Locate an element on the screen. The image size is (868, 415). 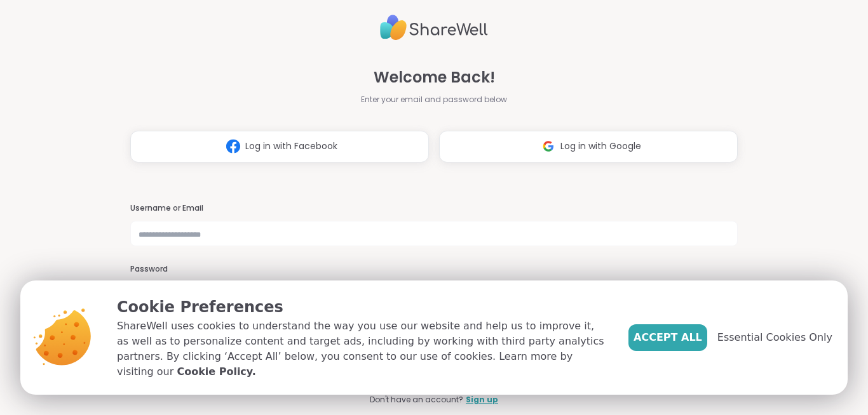
a: Sign up is located at coordinates (482, 400).